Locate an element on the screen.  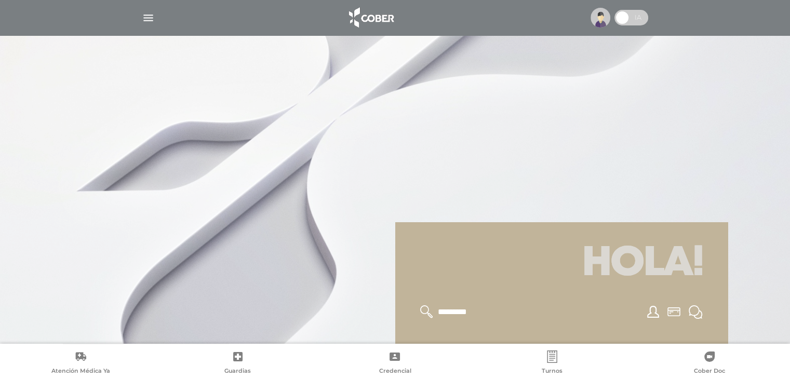
span: Turnos is located at coordinates (552, 372).